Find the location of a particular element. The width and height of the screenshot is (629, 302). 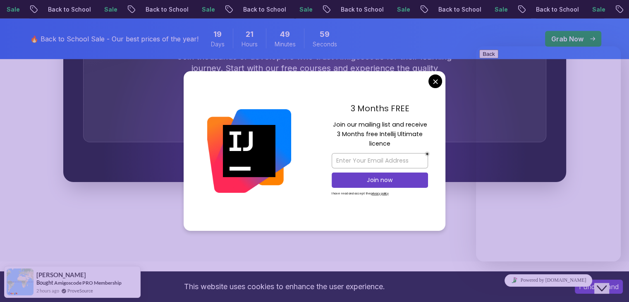

a: Amigoscode PRO Membership is located at coordinates (88, 282).